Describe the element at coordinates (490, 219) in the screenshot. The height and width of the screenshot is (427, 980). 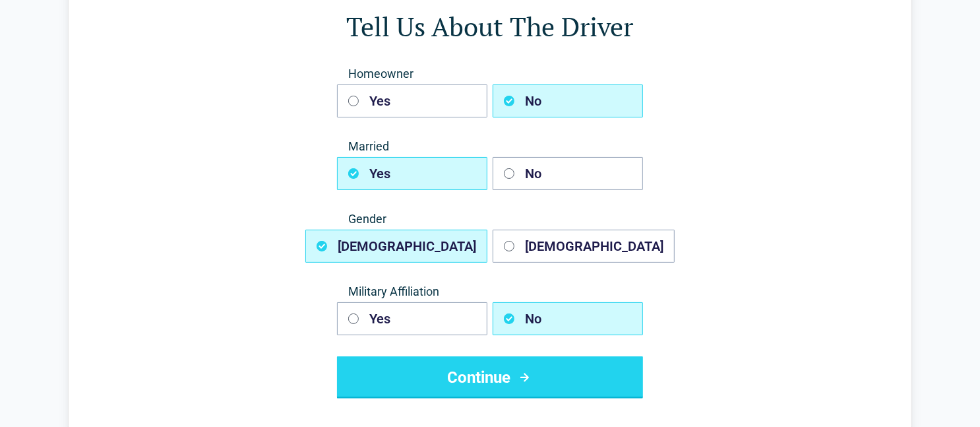
I see `span: Gender` at that location.